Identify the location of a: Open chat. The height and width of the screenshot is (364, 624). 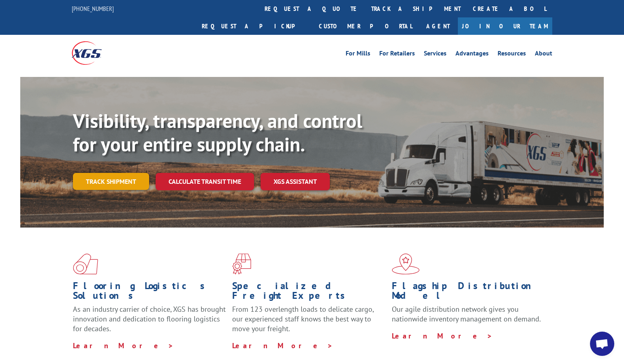
(602, 344).